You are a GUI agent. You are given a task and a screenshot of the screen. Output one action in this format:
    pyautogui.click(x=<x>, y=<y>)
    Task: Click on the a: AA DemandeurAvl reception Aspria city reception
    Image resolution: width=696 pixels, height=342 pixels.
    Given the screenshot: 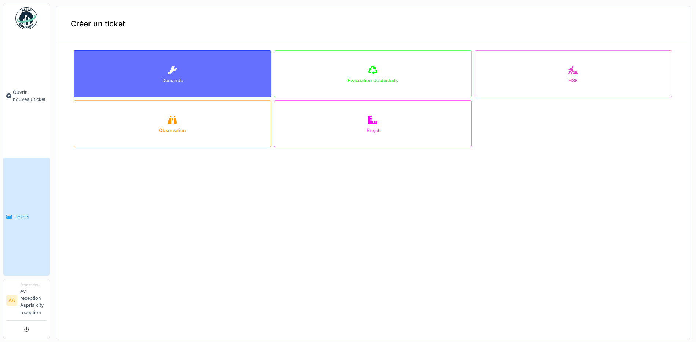 What is the action you would take?
    pyautogui.click(x=26, y=301)
    